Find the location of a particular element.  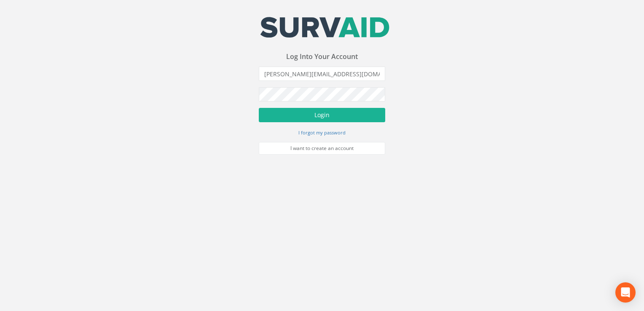

small: I forgot my password is located at coordinates (322, 132).